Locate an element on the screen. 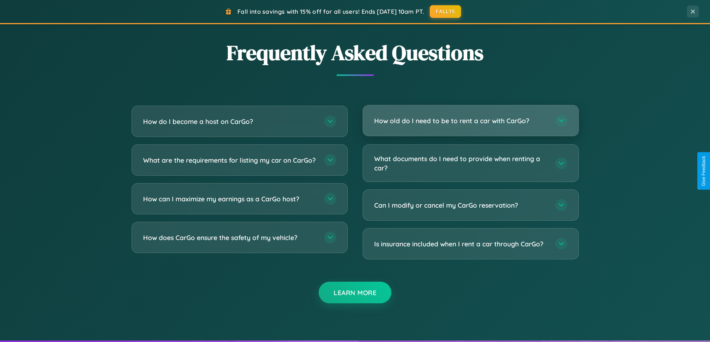 The height and width of the screenshot is (342, 710). button: Learn More is located at coordinates (355, 293).